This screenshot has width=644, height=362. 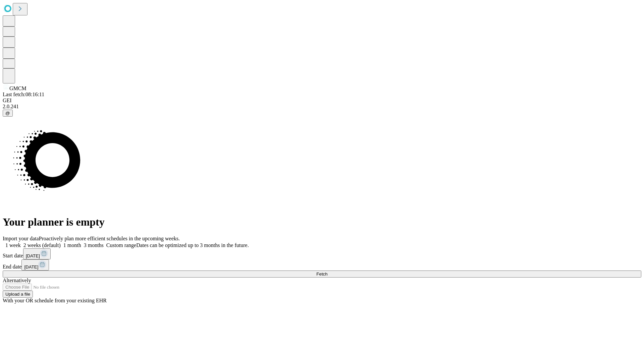 I want to click on span: With your OR schedule from your existing EHR, so click(x=54, y=300).